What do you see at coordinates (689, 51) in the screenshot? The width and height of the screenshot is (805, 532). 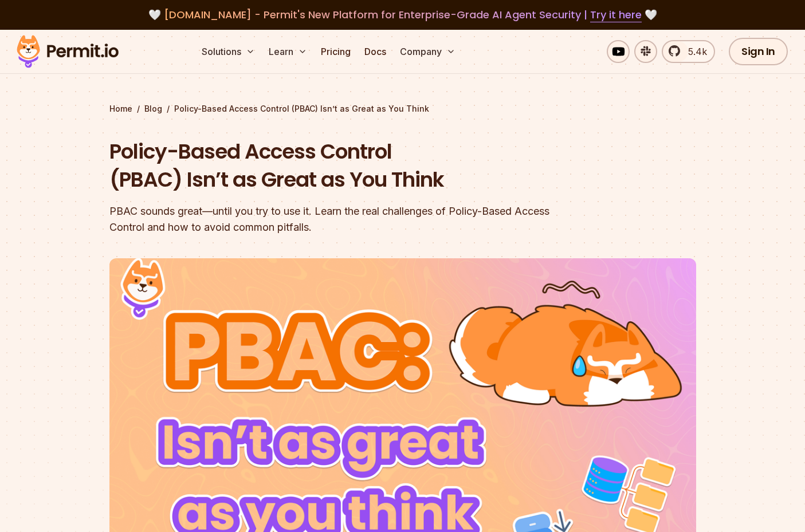 I see `a: 5.4k` at bounding box center [689, 51].